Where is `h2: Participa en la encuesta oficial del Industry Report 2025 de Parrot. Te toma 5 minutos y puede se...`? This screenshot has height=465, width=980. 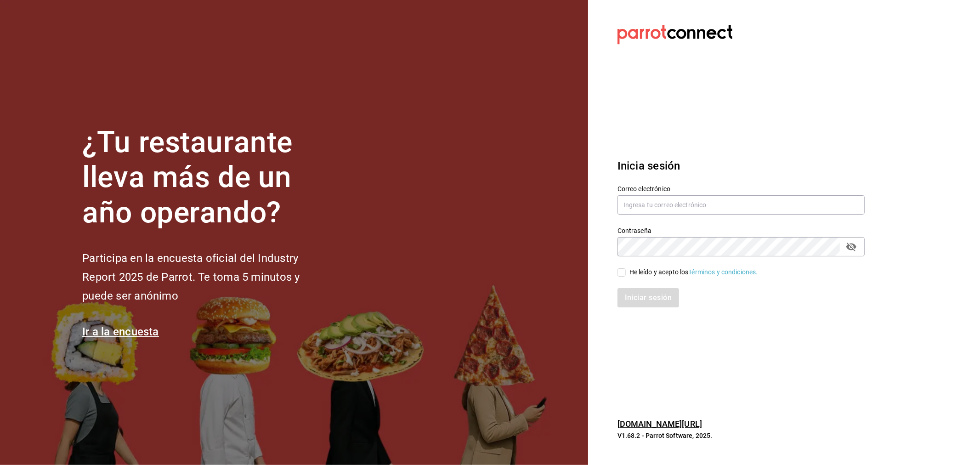
h2: Participa en la encuesta oficial del Industry Report 2025 de Parrot. Te toma 5 minutos y puede se... is located at coordinates (207, 277).